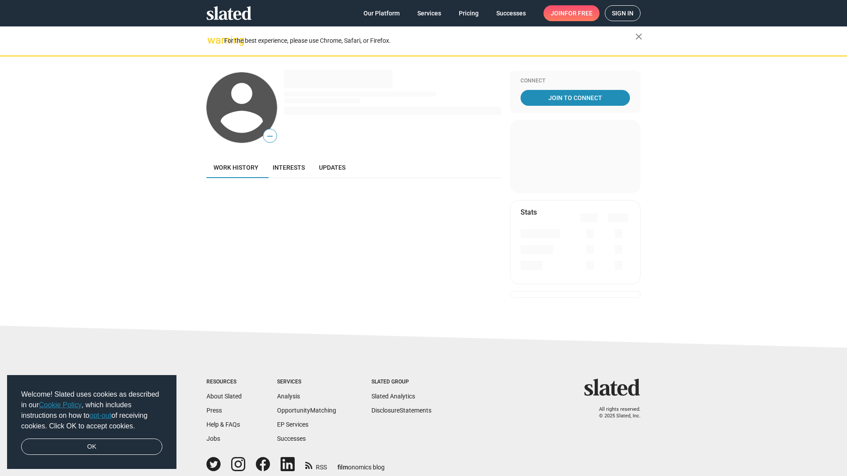  Describe the element at coordinates (332, 168) in the screenshot. I see `span: Updates` at that location.